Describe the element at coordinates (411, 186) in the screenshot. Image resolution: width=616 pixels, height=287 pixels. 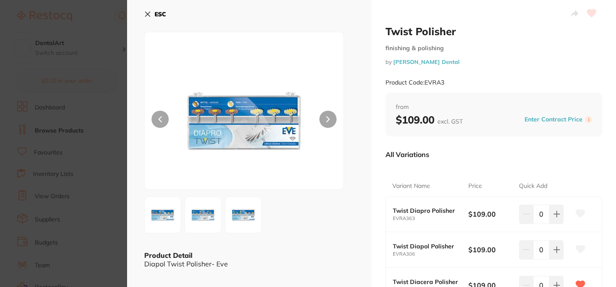
I see `p: Variant Name` at that location.